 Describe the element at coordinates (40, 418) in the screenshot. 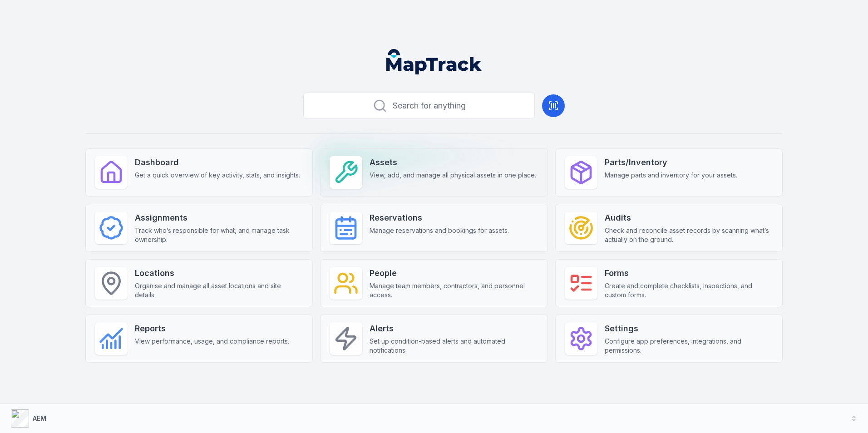

I see `strong: AEM` at that location.